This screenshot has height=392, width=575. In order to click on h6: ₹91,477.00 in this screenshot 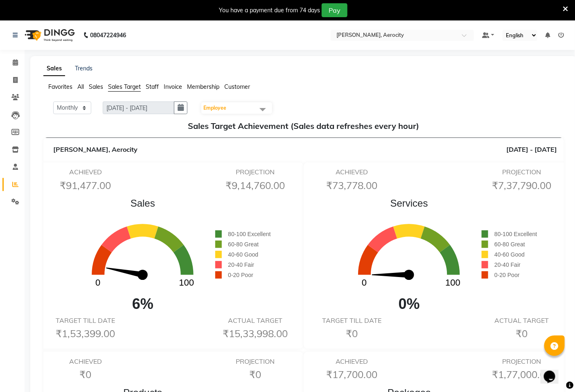, I will do `click(85, 185)`.